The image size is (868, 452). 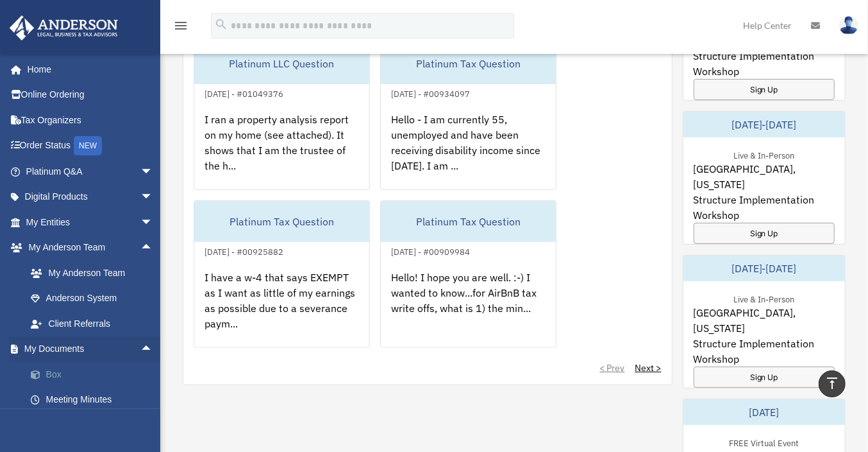 I want to click on a: My Anderson Teamarrow_drop_up, so click(x=90, y=248).